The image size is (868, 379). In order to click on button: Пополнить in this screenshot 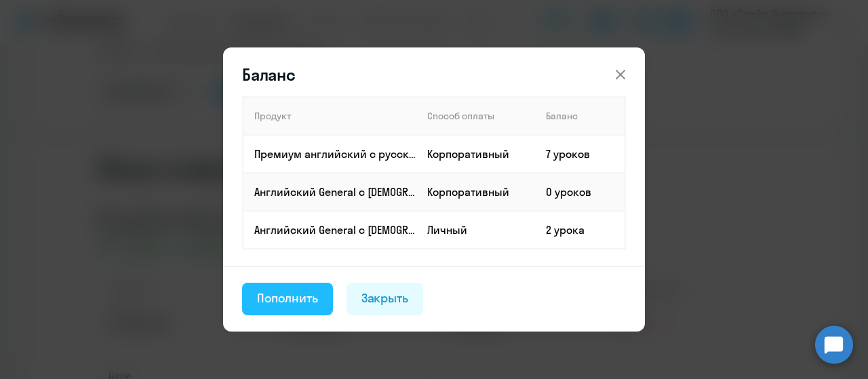, I will do `click(288, 299)`.